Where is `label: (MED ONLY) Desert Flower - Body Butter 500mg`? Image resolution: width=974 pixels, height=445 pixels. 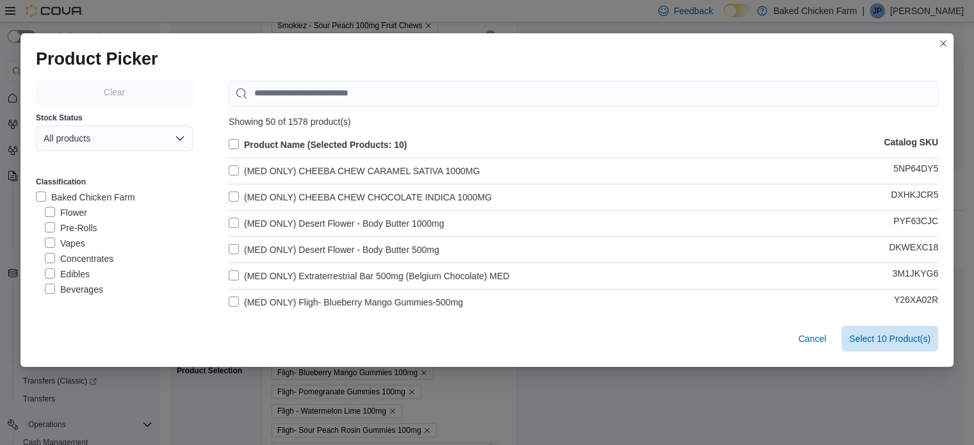 label: (MED ONLY) Desert Flower - Body Butter 500mg is located at coordinates (334, 250).